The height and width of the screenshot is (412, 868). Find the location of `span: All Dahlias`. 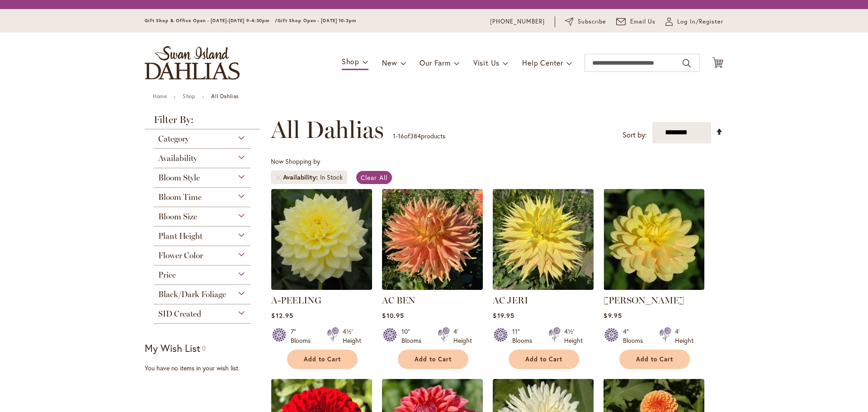

span: All Dahlias is located at coordinates (328, 130).